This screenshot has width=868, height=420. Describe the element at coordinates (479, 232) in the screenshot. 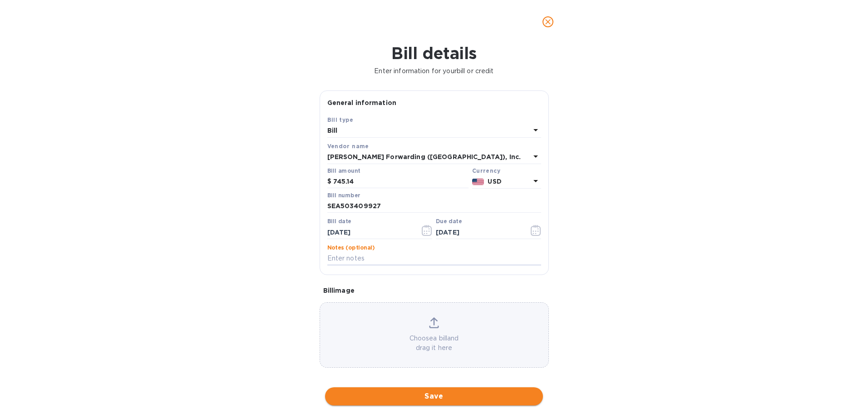

I see `input: Due date` at that location.